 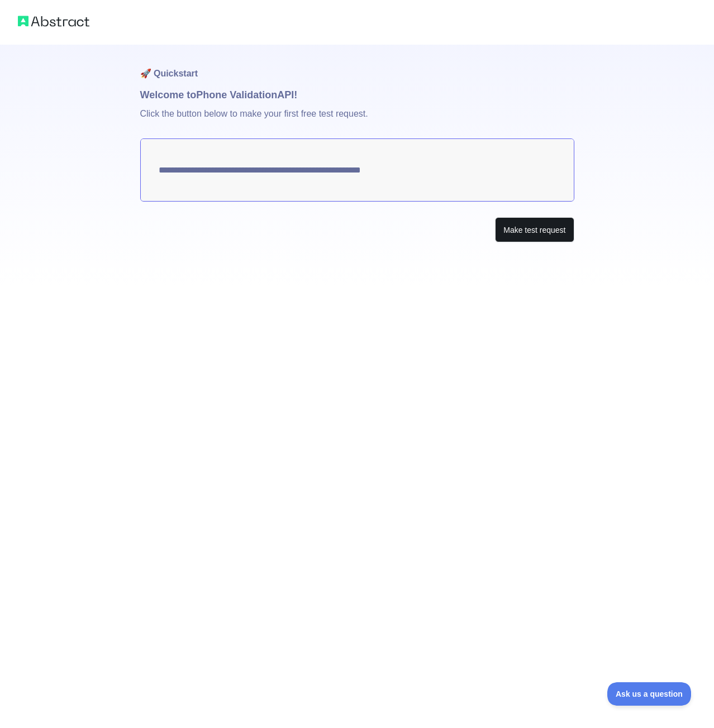 I want to click on h1: Welcome to Phone Validation API!, so click(x=357, y=95).